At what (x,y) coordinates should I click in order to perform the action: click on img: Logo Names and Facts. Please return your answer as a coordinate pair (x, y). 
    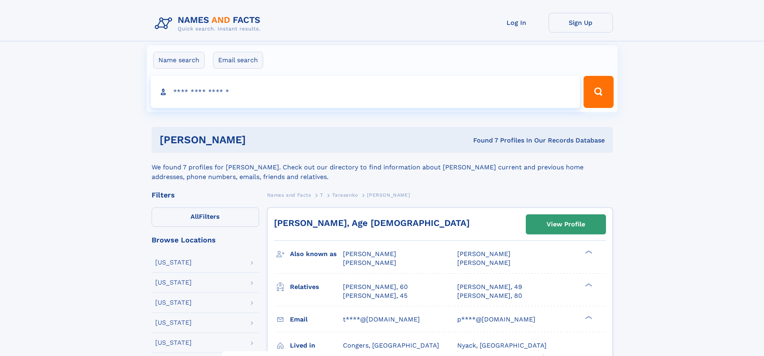
    Looking at the image, I should click on (209, 24).